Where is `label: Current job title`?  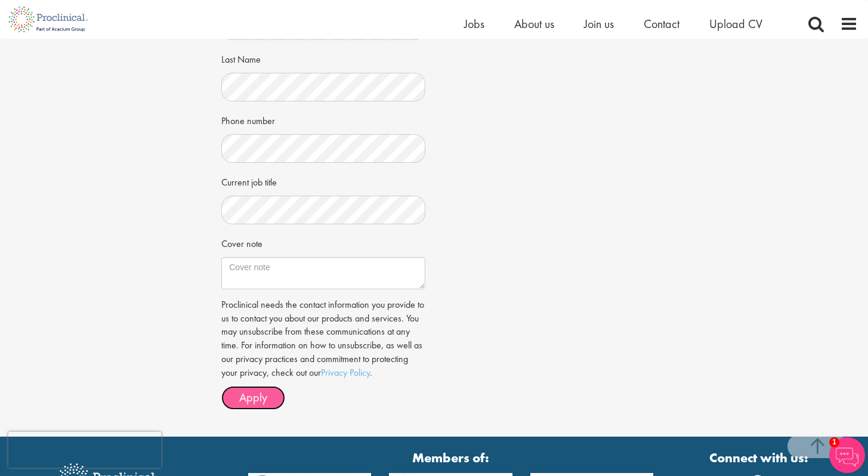 label: Current job title is located at coordinates (249, 181).